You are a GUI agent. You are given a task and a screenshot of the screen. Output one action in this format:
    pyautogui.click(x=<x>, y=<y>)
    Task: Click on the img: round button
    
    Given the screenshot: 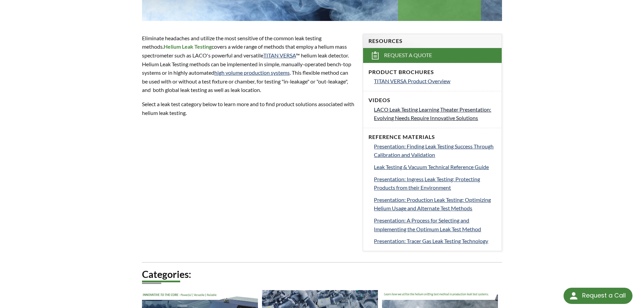 What is the action you would take?
    pyautogui.click(x=574, y=296)
    